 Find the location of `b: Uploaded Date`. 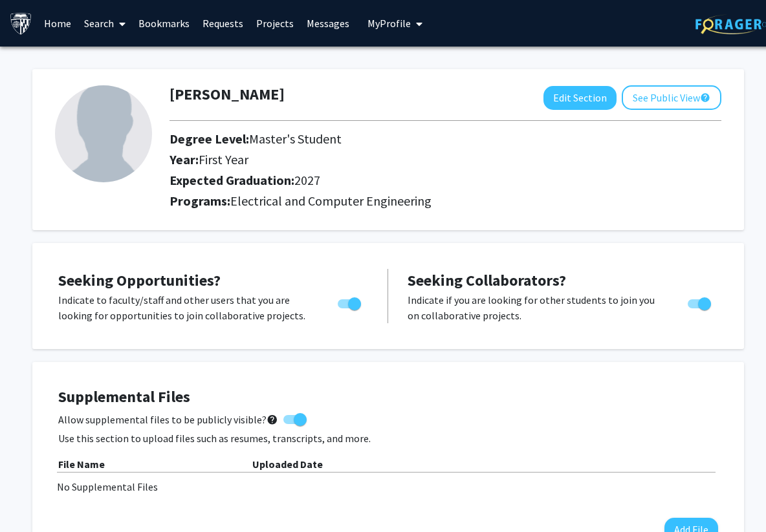

b: Uploaded Date is located at coordinates (287, 464).